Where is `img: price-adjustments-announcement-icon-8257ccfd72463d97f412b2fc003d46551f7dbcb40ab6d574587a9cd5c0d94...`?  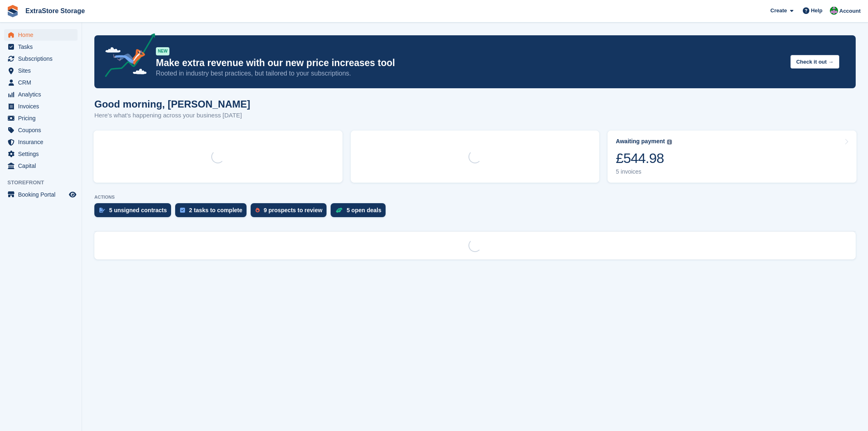
img: price-adjustments-announcement-icon-8257ccfd72463d97f412b2fc003d46551f7dbcb40ab6d574587a9cd5c0d94... is located at coordinates (126, 57).